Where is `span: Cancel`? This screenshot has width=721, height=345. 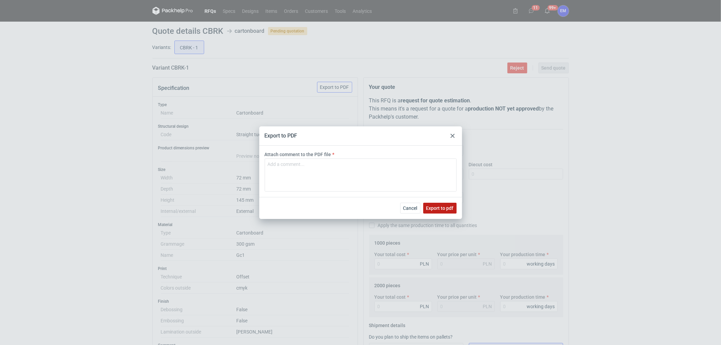
span: Cancel is located at coordinates (410, 208).